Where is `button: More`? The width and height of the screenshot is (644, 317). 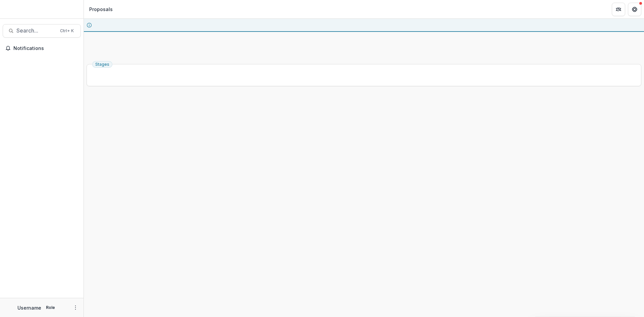
button: More is located at coordinates (75, 307).